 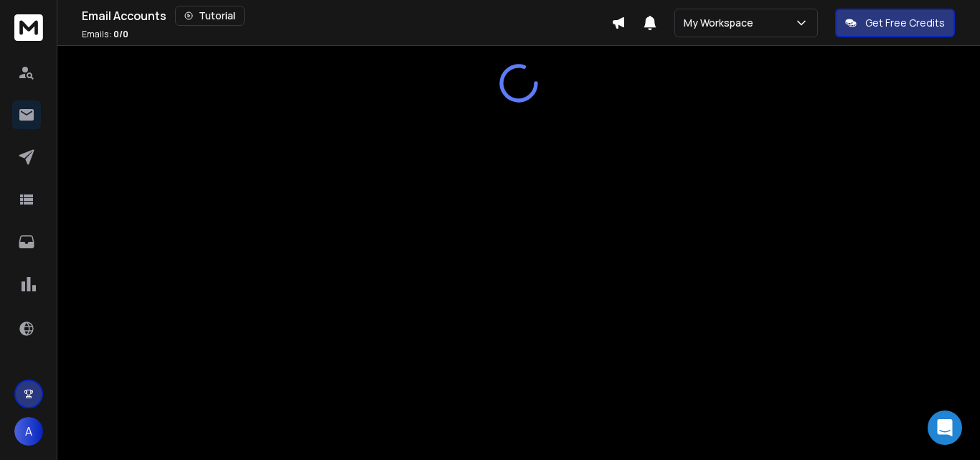 I want to click on p: Emails :, so click(x=105, y=34).